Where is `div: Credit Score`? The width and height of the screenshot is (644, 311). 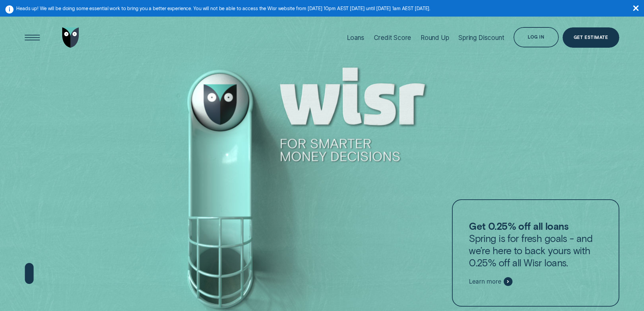 div: Credit Score is located at coordinates (392, 38).